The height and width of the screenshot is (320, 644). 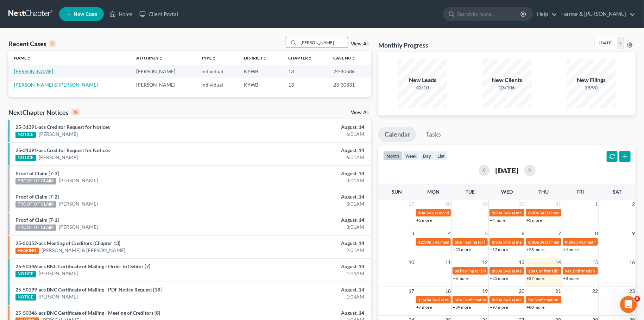 What do you see at coordinates (535, 220) in the screenshot?
I see `a: +3 more` at bounding box center [535, 220].